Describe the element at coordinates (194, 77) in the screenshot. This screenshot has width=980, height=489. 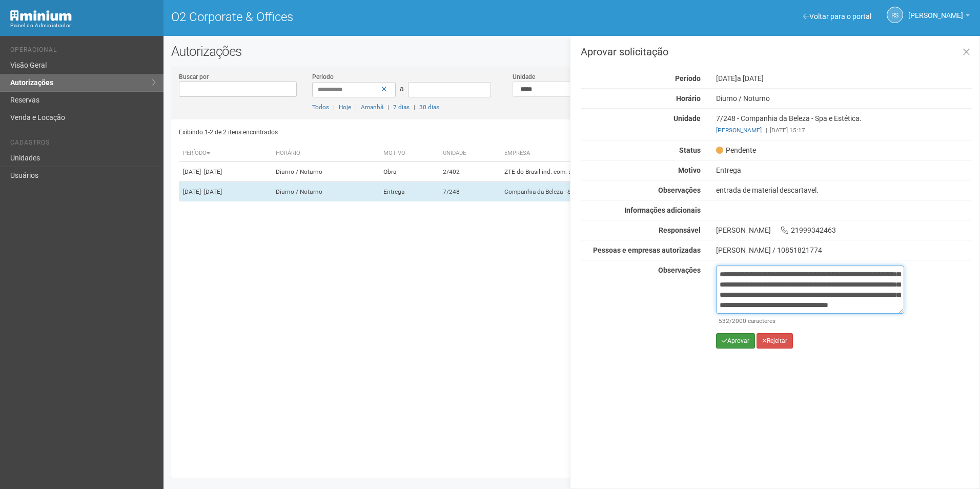
I see `label: Buscar por` at that location.